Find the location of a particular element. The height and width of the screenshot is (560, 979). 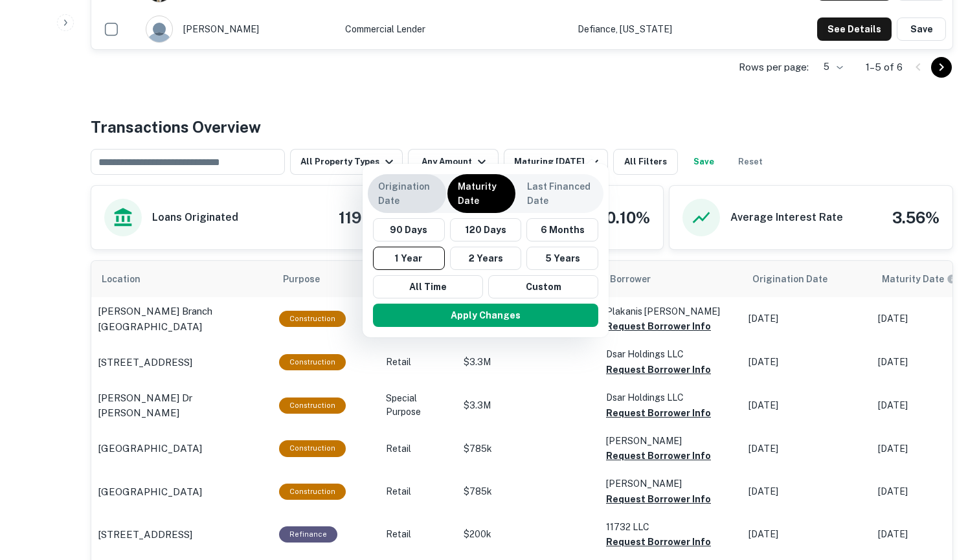

button: 1 Year is located at coordinates (409, 258).